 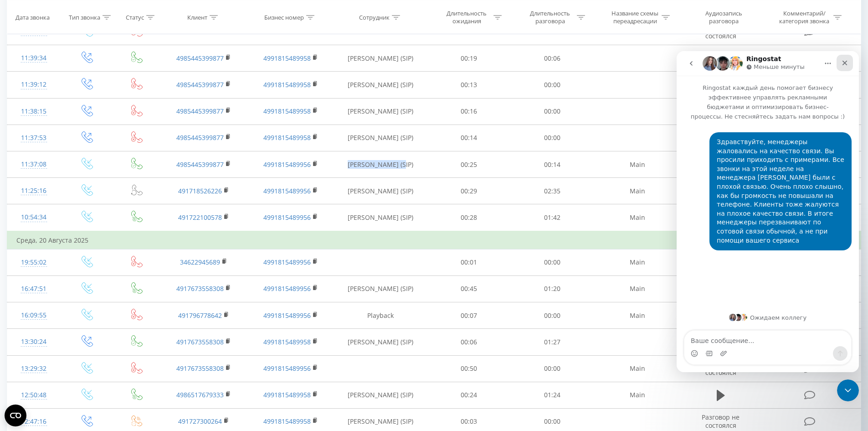 I want to click on div: Закрыть, so click(x=168, y=12).